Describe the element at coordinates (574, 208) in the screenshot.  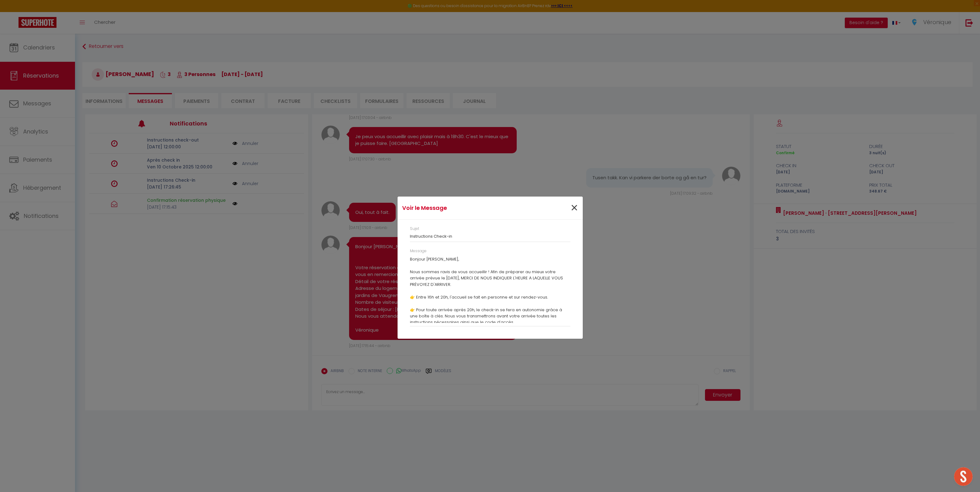
I see `button: Close` at that location.